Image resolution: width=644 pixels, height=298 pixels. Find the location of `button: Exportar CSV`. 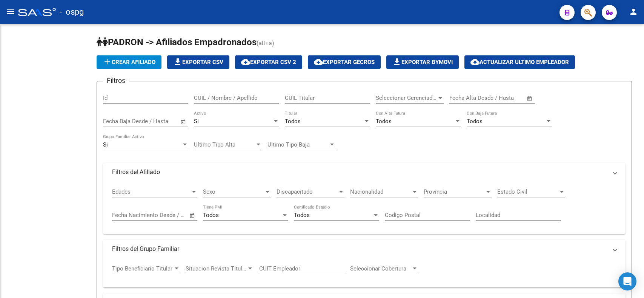

button: Exportar CSV is located at coordinates (198, 62).